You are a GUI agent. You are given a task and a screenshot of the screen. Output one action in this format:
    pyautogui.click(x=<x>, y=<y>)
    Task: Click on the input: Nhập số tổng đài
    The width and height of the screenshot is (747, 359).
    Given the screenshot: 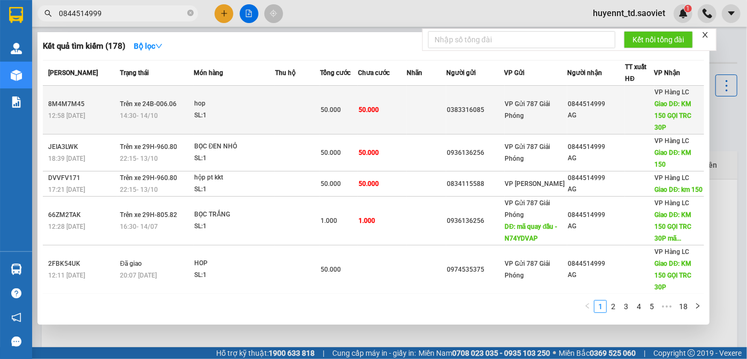 What is the action you would take?
    pyautogui.click(x=522, y=40)
    